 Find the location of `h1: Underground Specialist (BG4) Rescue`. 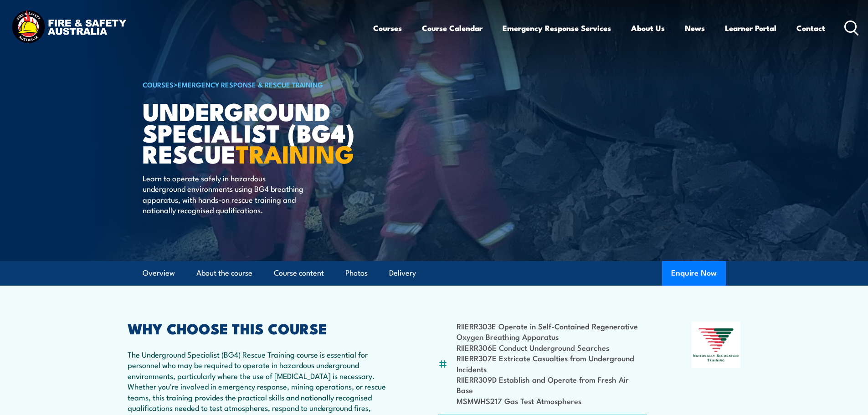

h1: Underground Specialist (BG4) Rescue is located at coordinates (255, 132).